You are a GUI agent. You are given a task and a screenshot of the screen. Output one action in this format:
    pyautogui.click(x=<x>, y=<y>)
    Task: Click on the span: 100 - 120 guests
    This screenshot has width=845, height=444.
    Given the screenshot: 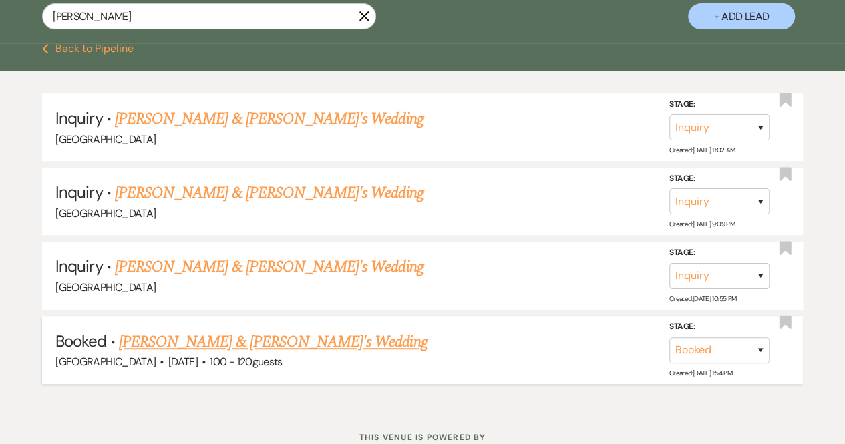 What is the action you would take?
    pyautogui.click(x=246, y=361)
    